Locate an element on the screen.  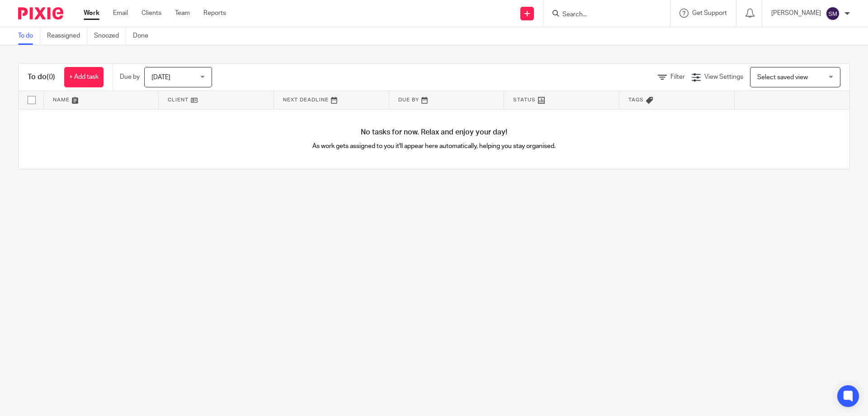
span: Get Support is located at coordinates (710, 13).